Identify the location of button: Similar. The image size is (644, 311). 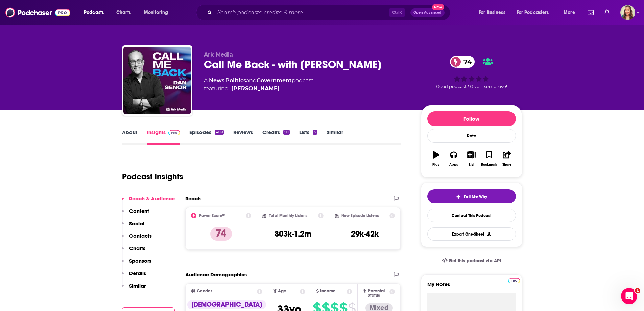
(134, 289).